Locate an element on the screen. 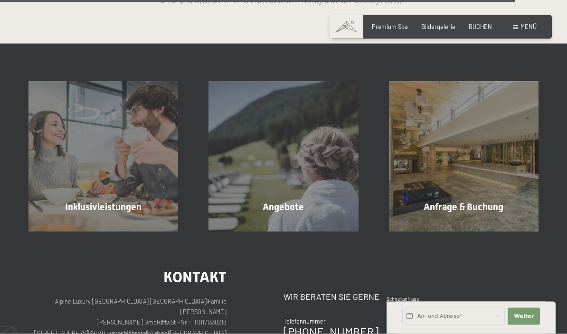 The image size is (567, 334). span: Menü is located at coordinates (528, 27).